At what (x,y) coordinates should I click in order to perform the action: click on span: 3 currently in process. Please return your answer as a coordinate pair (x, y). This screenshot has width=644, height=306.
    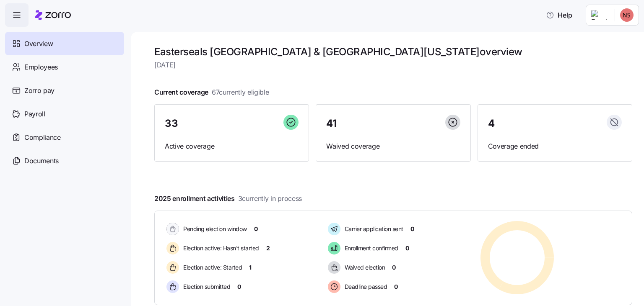
    Looking at the image, I should click on (270, 198).